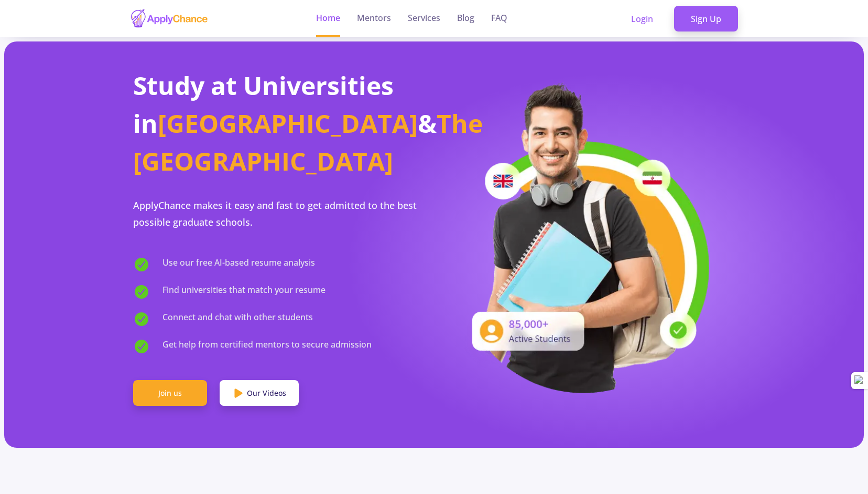 This screenshot has width=868, height=494. What do you see at coordinates (267, 346) in the screenshot?
I see `span: Get help from certified mentors to secure admission` at bounding box center [267, 346].